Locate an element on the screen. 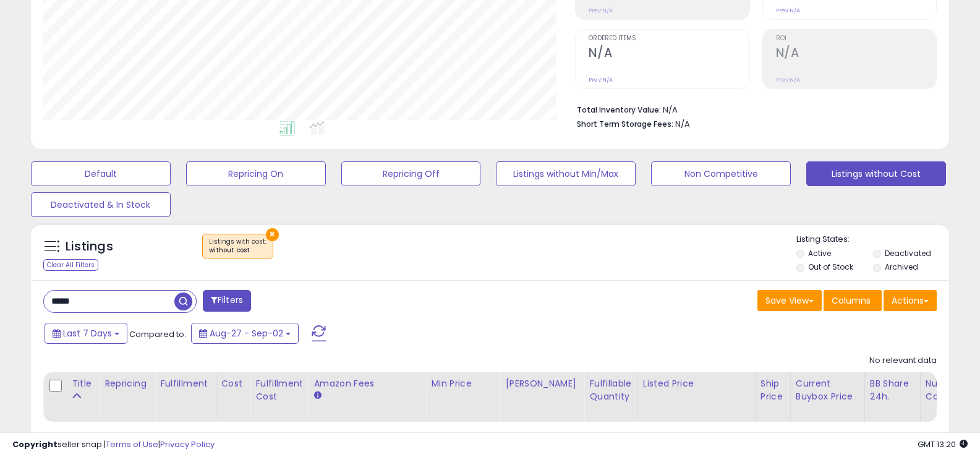 Image resolution: width=980 pixels, height=457 pixels. div: BB Share 24h. is located at coordinates (893, 390).